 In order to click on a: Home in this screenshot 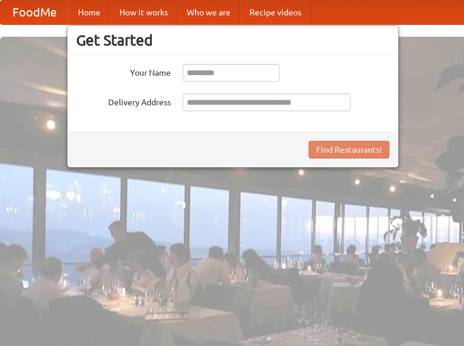, I will do `click(89, 12)`.